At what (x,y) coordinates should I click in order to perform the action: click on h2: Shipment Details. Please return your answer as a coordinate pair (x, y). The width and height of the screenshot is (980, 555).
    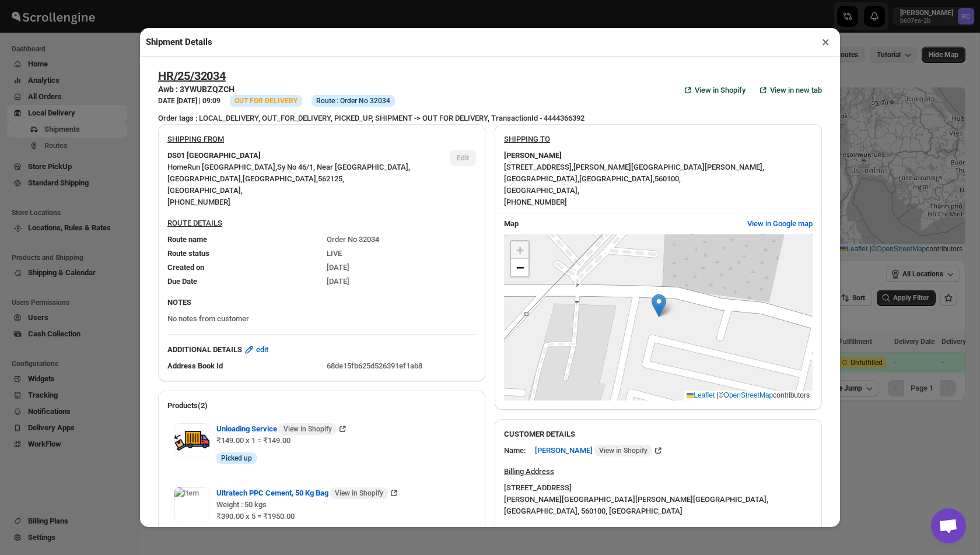
    Looking at the image, I should click on (179, 42).